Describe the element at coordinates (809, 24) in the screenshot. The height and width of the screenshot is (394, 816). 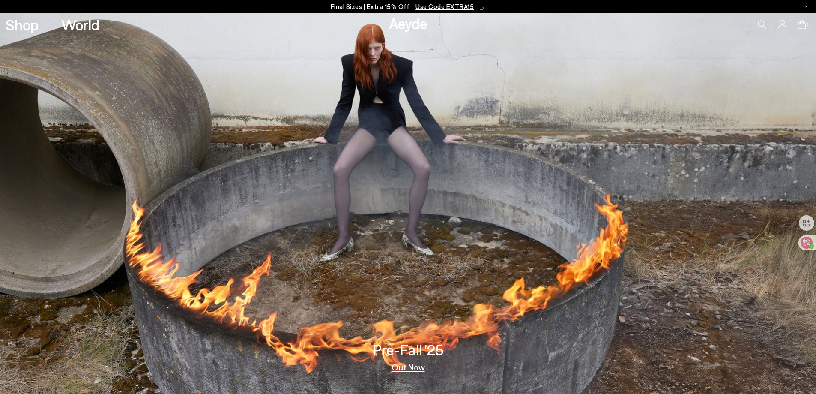
I see `span: 0` at that location.